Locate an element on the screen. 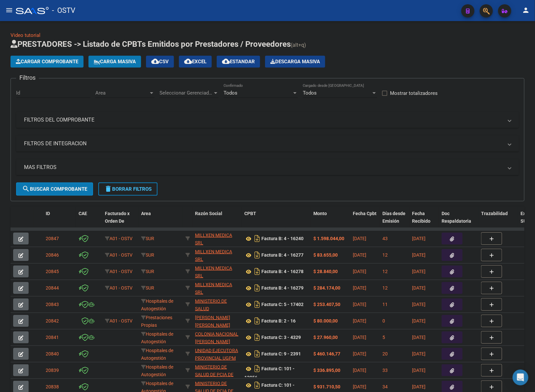 The width and height of the screenshot is (535, 392). mat-panel-title: FILTROS DEL COMPROBANTE is located at coordinates (263, 120).